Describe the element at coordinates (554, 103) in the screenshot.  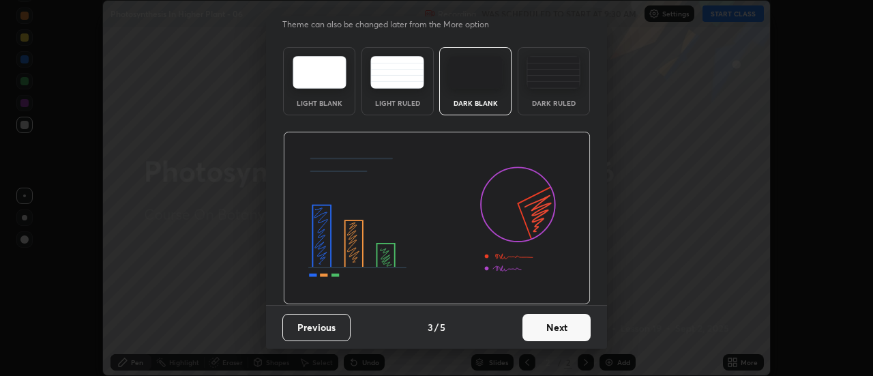
I see `div: Dark Ruled` at that location.